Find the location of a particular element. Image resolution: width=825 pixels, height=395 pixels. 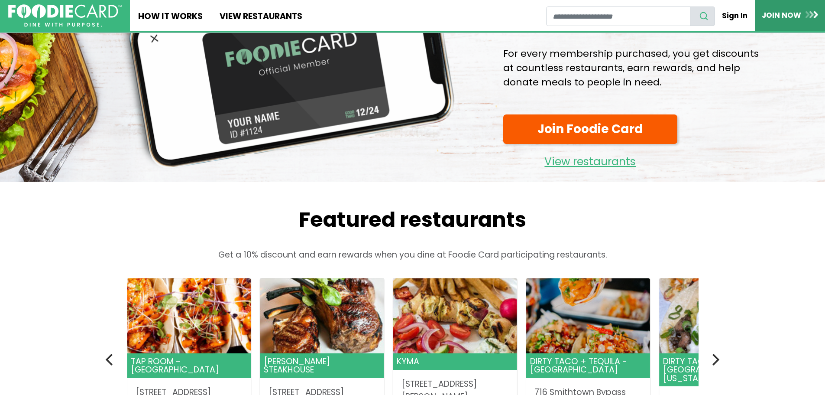

header: Kyma is located at coordinates (455, 361).